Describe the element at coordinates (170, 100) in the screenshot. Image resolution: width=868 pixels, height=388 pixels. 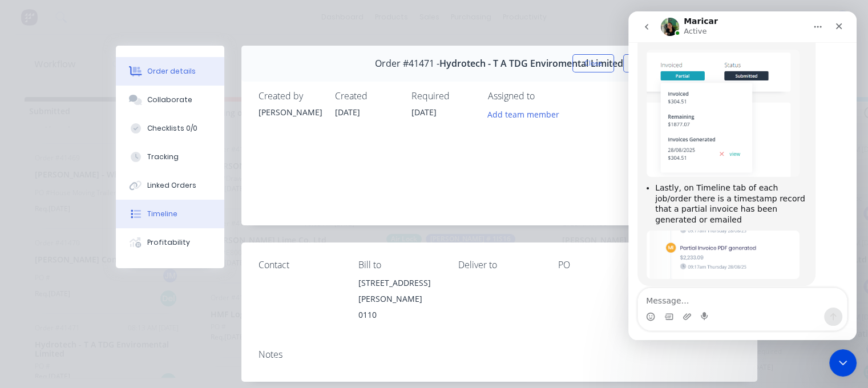
I see `button: Collaborate` at that location.